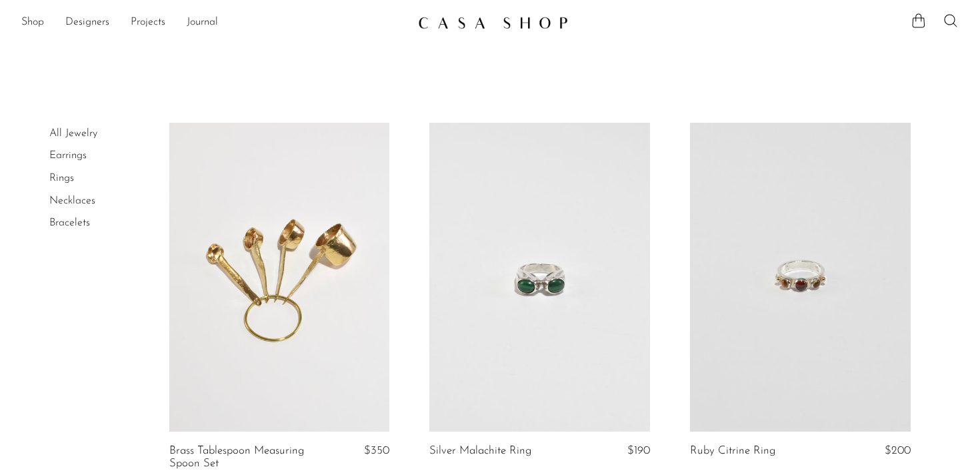  Describe the element at coordinates (897, 451) in the screenshot. I see `span: $200` at that location.